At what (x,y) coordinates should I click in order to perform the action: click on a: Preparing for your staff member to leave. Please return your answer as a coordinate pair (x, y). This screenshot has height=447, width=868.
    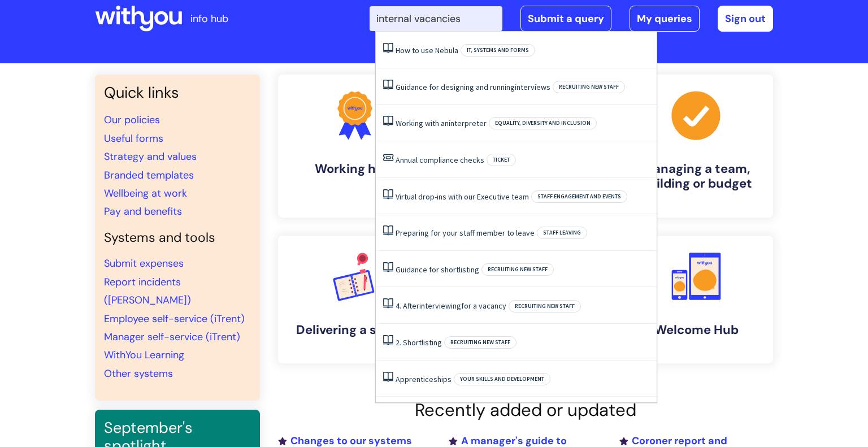
    Looking at the image, I should click on (465, 233).